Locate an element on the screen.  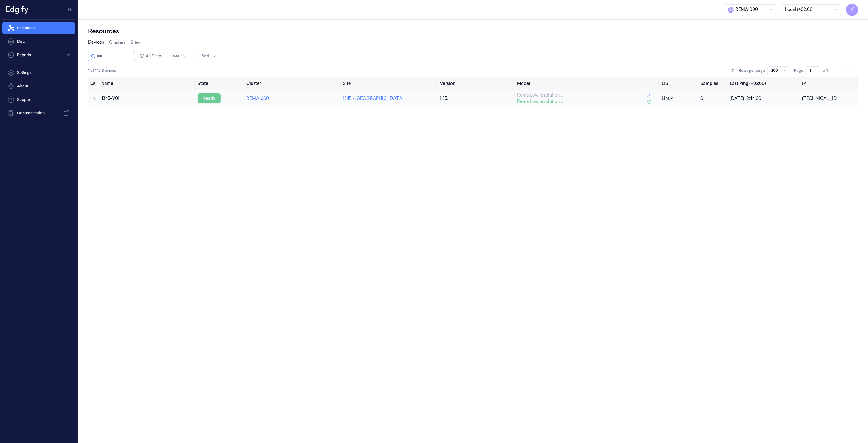
a: Resources is located at coordinates (39, 28).